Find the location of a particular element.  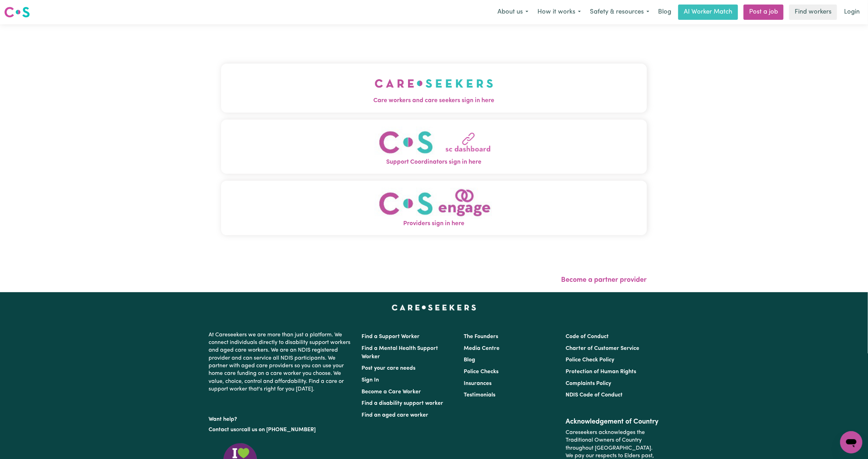

a: AI Worker Match is located at coordinates (708, 12).